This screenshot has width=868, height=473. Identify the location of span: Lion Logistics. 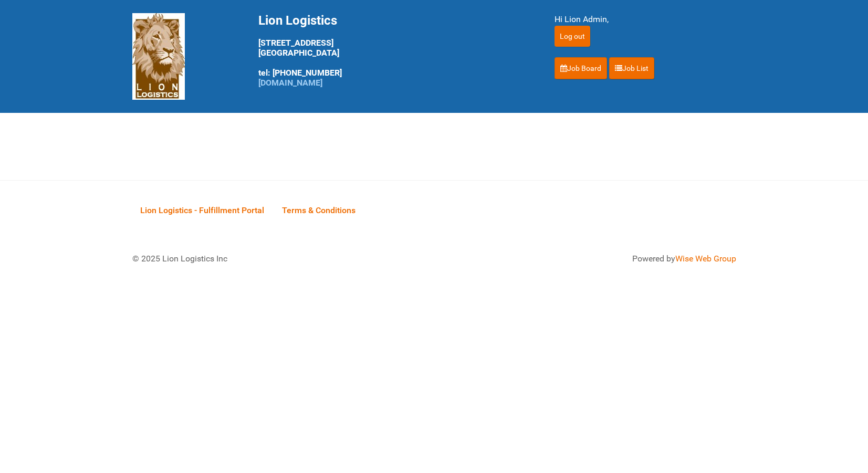
(298, 20).